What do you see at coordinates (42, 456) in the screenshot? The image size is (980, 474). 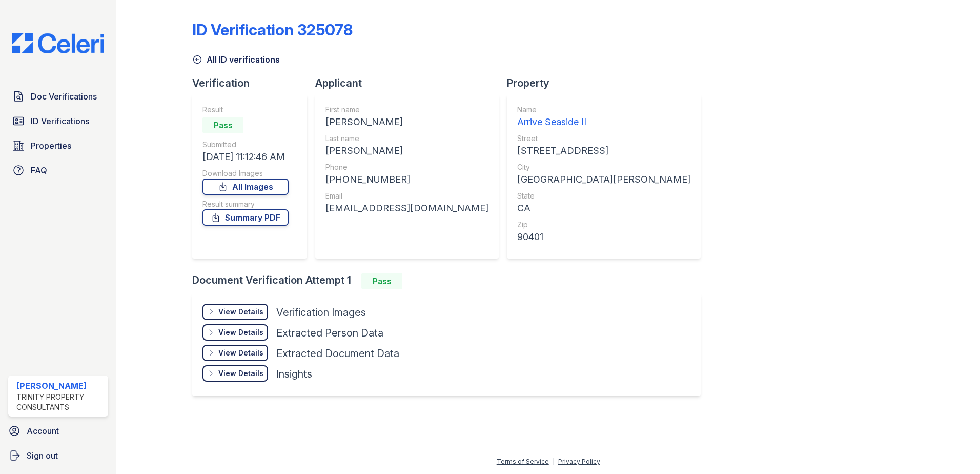 I see `span: Sign out` at bounding box center [42, 456].